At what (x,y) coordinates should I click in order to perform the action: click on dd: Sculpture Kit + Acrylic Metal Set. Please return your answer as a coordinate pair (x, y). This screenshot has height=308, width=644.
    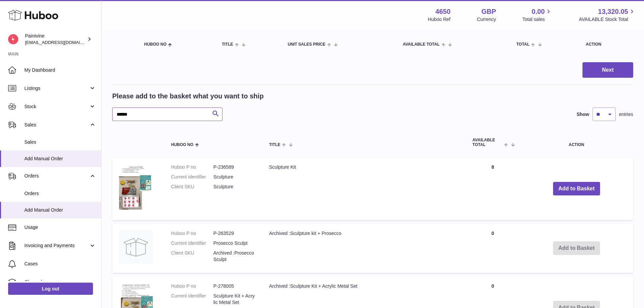
    Looking at the image, I should click on (234, 300).